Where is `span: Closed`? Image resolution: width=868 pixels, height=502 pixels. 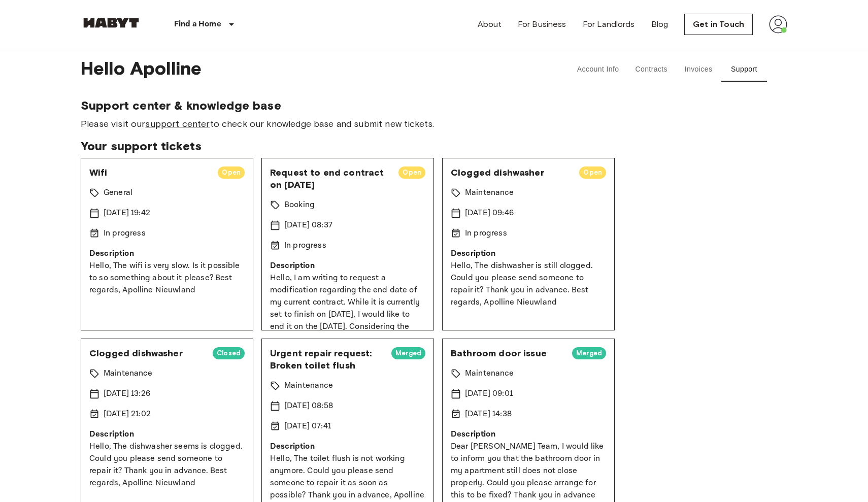
span: Closed is located at coordinates (228, 354).